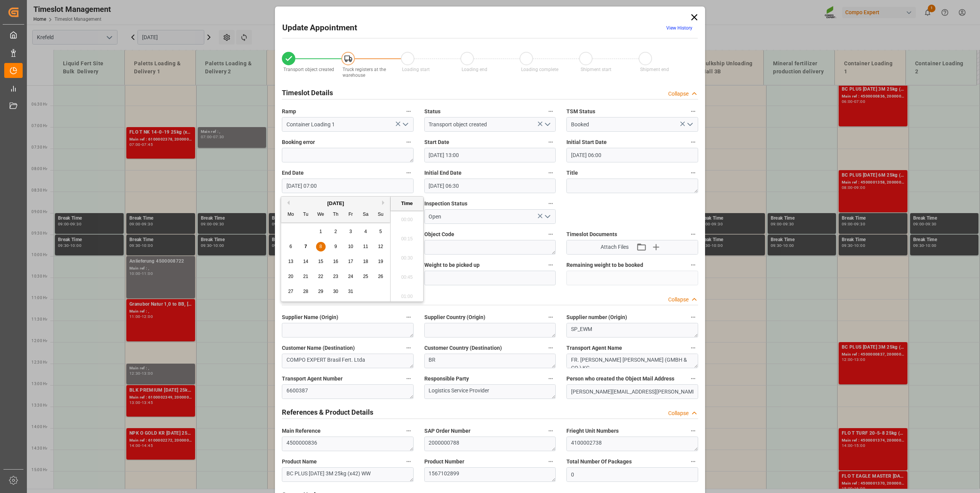  What do you see at coordinates (407, 203) in the screenshot?
I see `div: Time` at bounding box center [407, 203].